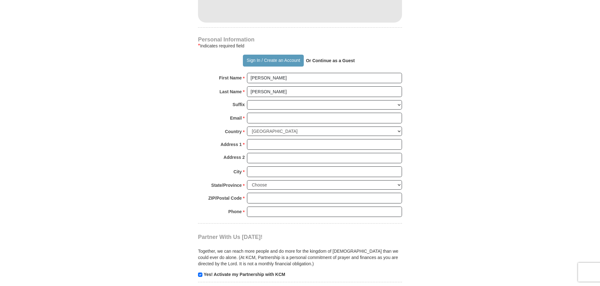  What do you see at coordinates (226, 185) in the screenshot?
I see `strong: State/Province` at bounding box center [226, 185].